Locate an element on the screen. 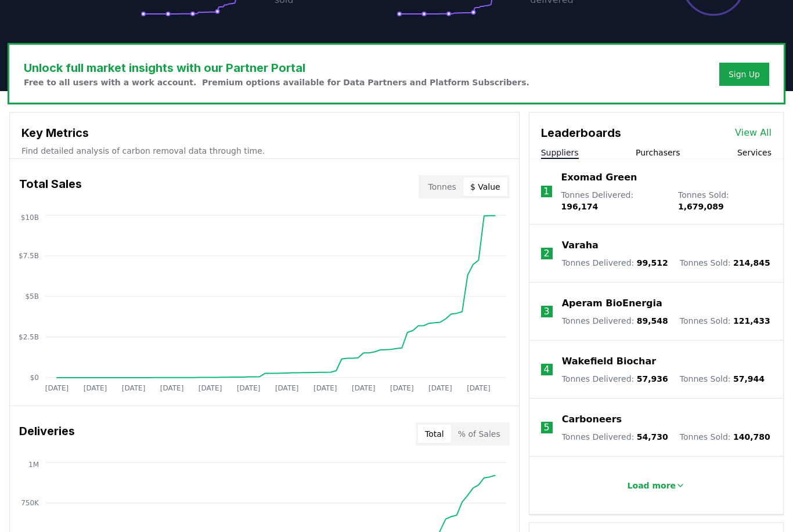  div: Sign Up is located at coordinates (744, 74).